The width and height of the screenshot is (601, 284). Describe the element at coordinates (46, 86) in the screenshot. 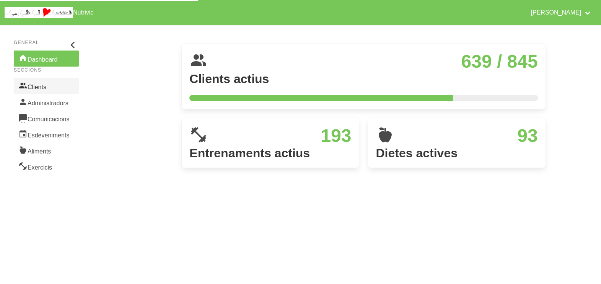

I see `a: Clients` at that location.